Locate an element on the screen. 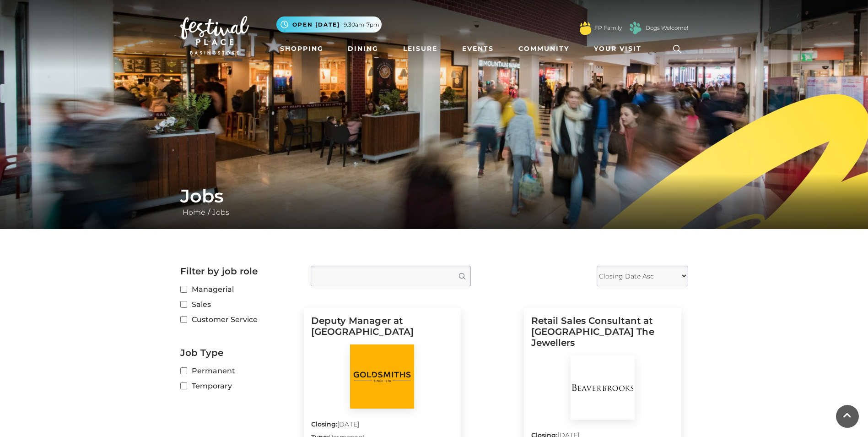  span: Your Visit is located at coordinates (618, 49).